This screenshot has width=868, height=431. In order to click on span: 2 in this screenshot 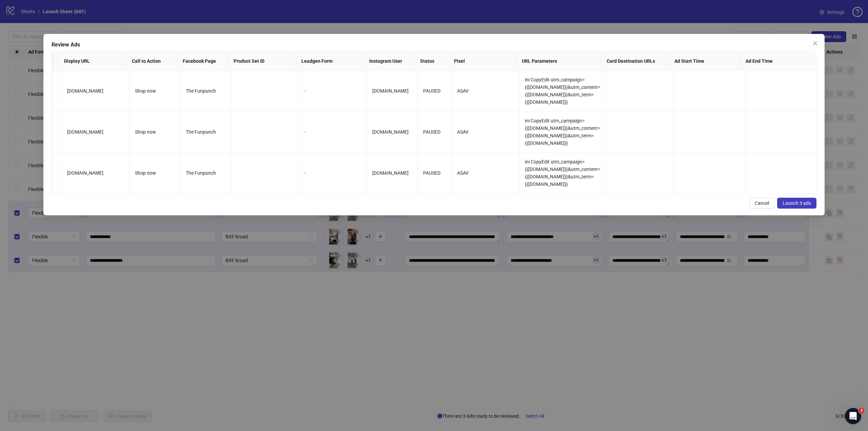, I will do `click(862, 411)`.